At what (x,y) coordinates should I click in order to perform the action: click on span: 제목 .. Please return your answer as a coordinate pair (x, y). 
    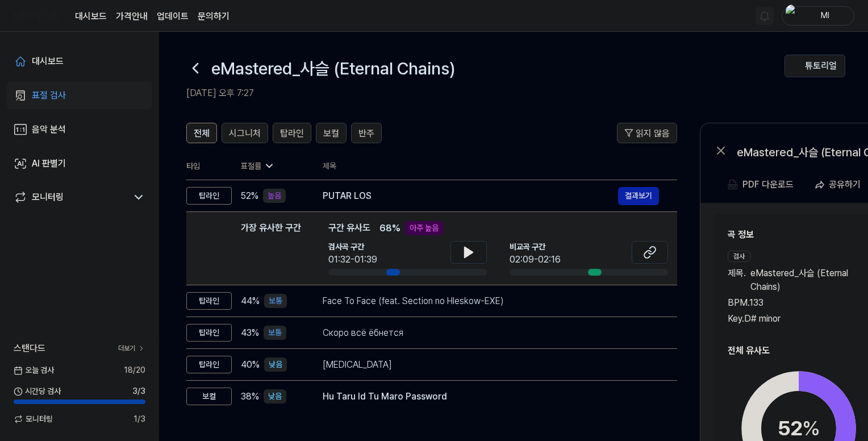
    Looking at the image, I should click on (737, 280).